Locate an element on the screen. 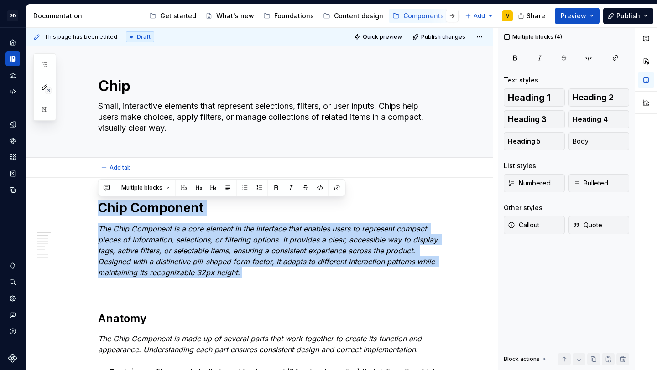  div: Analytics is located at coordinates (13, 75).